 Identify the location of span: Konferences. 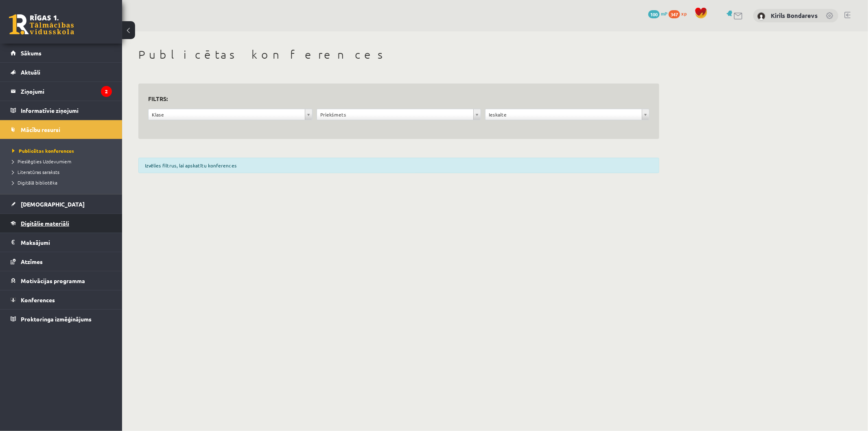
(38, 299).